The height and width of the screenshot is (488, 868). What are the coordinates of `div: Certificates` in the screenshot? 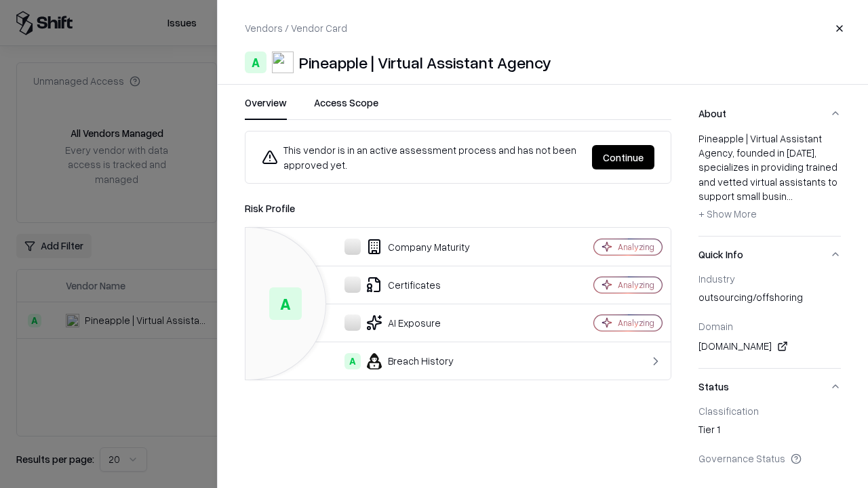 It's located at (401, 285).